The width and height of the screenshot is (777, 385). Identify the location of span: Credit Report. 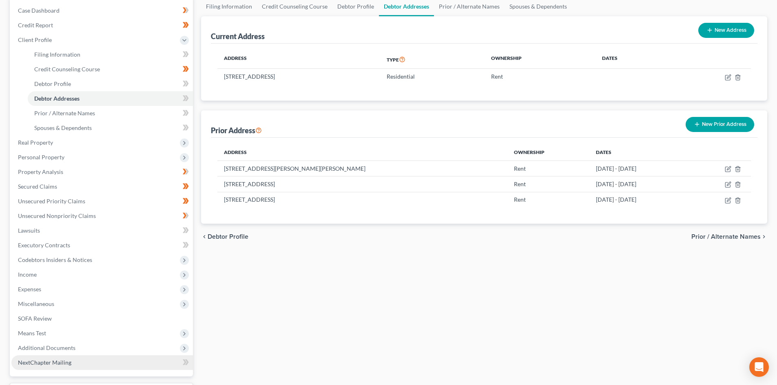
(35, 25).